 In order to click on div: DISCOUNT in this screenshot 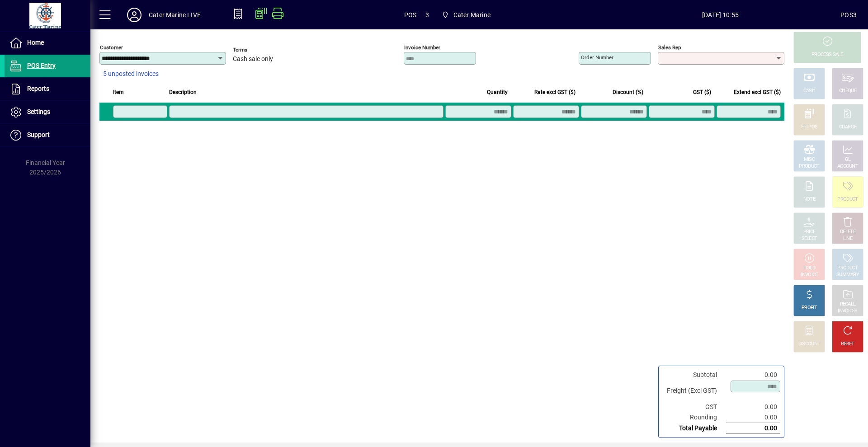, I will do `click(810, 344)`.